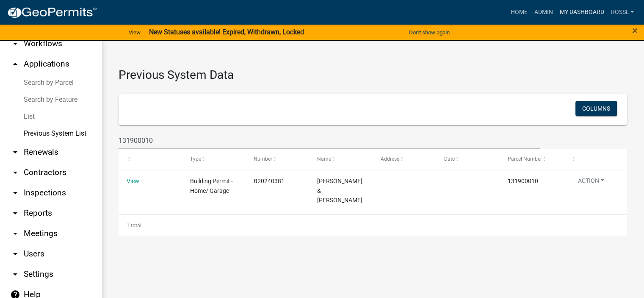  What do you see at coordinates (277, 159) in the screenshot?
I see `datatable-header-cell: Number` at bounding box center [277, 159].